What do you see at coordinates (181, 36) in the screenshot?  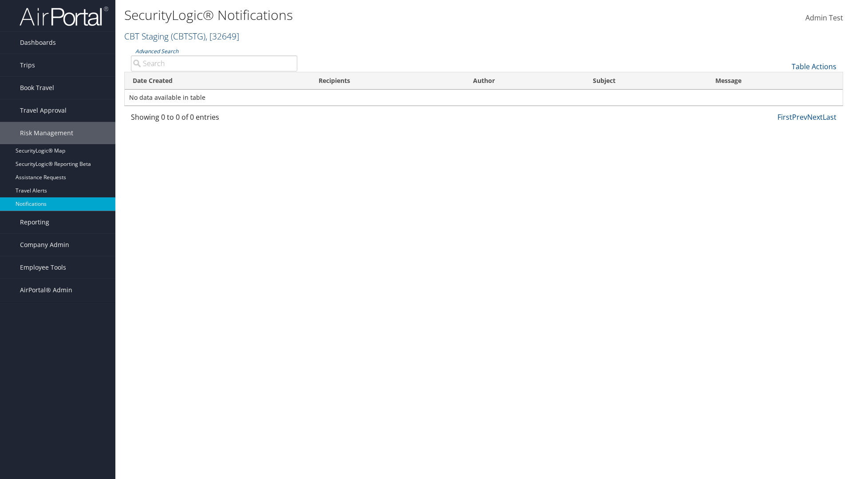 I see `a: CBT Staging` at bounding box center [181, 36].